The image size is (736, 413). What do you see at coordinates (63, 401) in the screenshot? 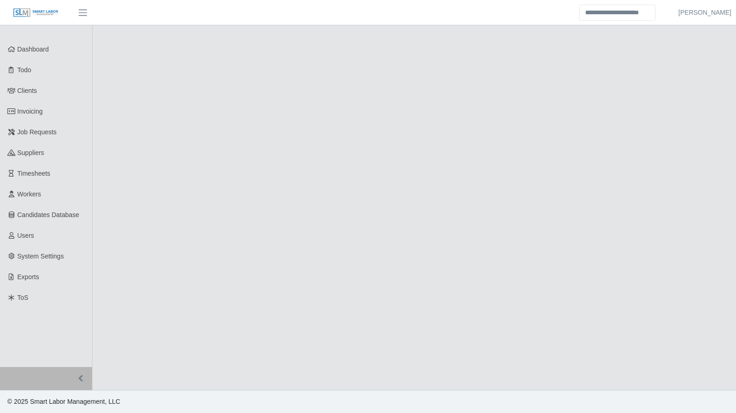
I see `span: © 2025 Smart Labor Management, LLC` at bounding box center [63, 401].